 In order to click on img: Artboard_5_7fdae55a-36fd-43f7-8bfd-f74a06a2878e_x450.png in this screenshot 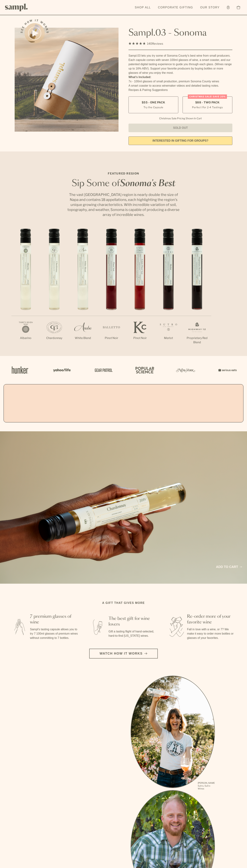, I will do `click(102, 370)`.